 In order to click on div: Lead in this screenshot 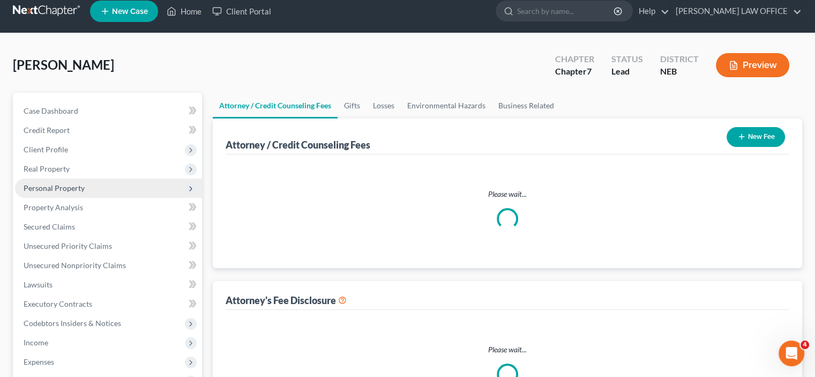, I will do `click(627, 71)`.